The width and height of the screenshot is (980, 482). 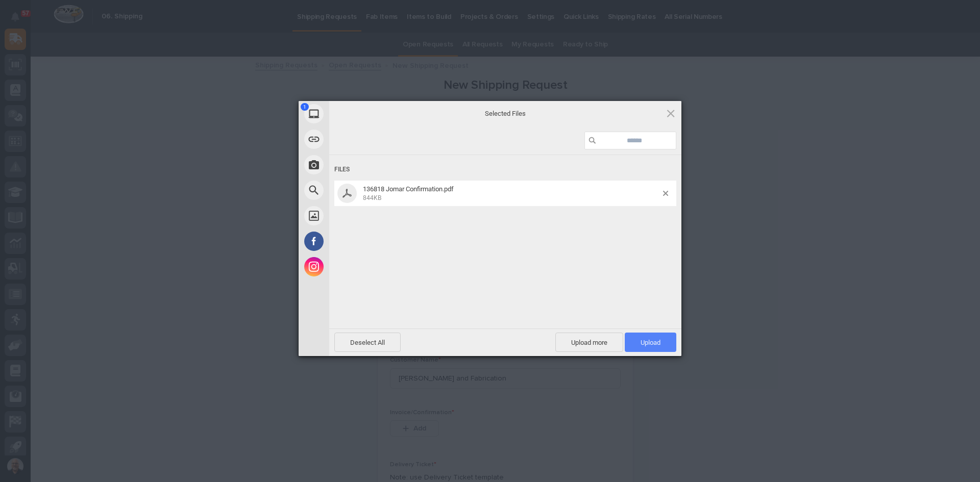 What do you see at coordinates (368, 342) in the screenshot?
I see `span: Deselect All` at bounding box center [368, 342].